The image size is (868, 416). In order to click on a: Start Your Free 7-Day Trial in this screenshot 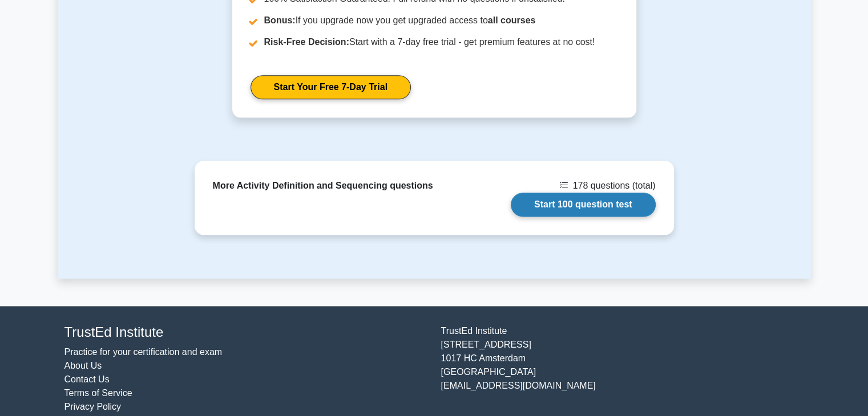, I will do `click(330, 87)`.